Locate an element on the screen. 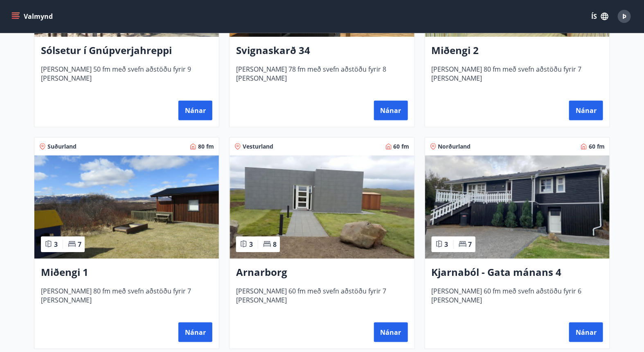 This screenshot has width=644, height=352. h3: Miðengi 1 is located at coordinates (126, 273).